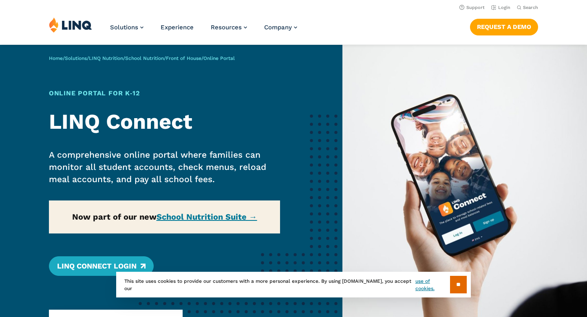 The width and height of the screenshot is (587, 317). Describe the element at coordinates (121, 122) in the screenshot. I see `strong: LINQ Connect` at that location.